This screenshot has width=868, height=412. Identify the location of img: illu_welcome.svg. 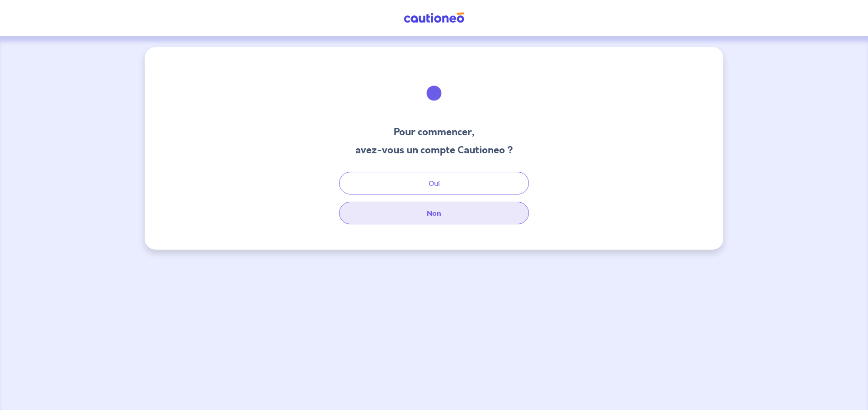
(434, 93).